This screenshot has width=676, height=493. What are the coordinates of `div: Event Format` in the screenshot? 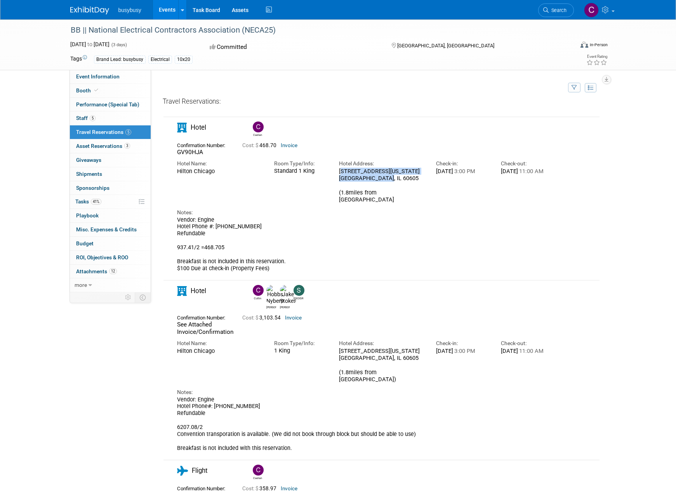 It's located at (568, 46).